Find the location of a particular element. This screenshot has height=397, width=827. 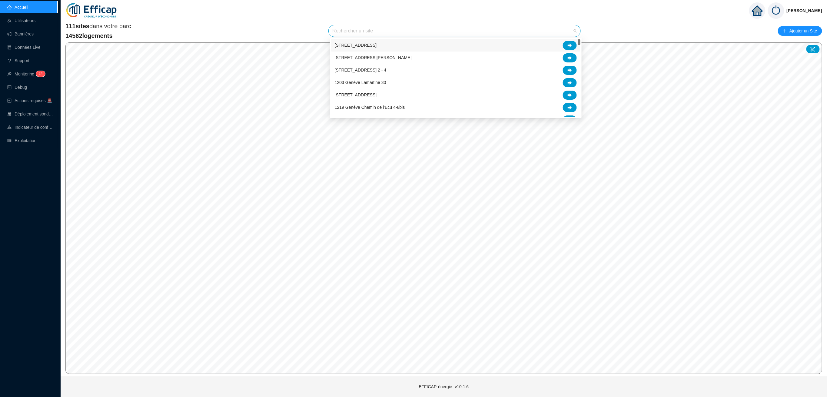

a: monitorMonitoring24 is located at coordinates (25, 74).